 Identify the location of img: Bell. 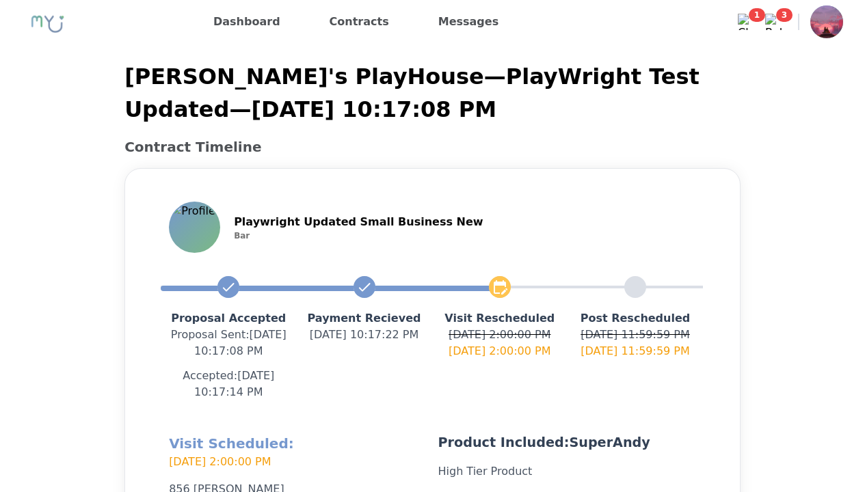
(773, 22).